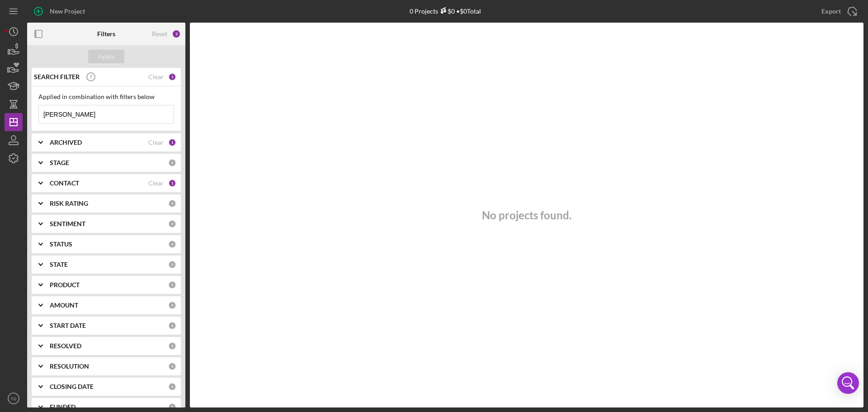 The image size is (868, 412). What do you see at coordinates (106, 57) in the screenshot?
I see `button: Apply` at bounding box center [106, 57].